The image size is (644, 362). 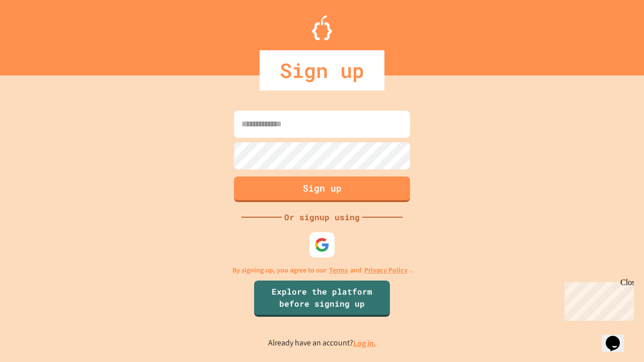 I want to click on a: Terms, so click(x=338, y=270).